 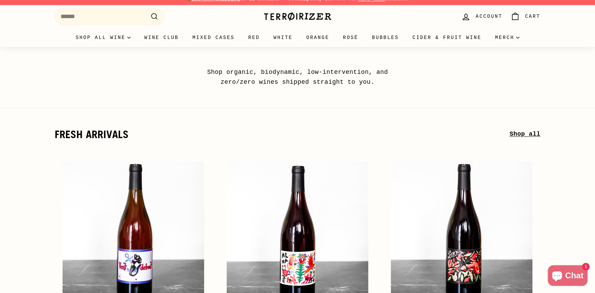 I want to click on a: Account, so click(x=482, y=16).